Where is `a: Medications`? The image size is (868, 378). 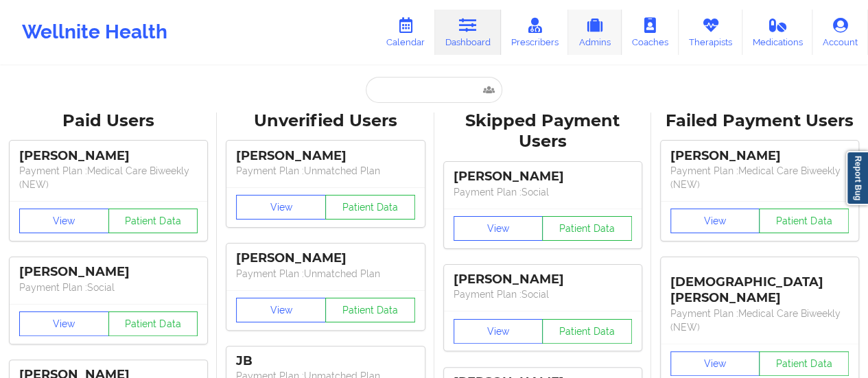 a: Medications is located at coordinates (778, 33).